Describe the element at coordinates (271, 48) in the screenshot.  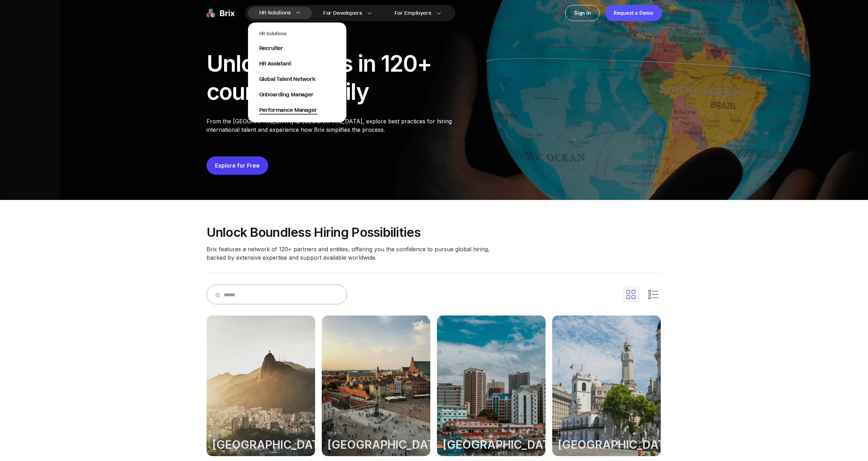
I see `span: Recruiter` at that location.